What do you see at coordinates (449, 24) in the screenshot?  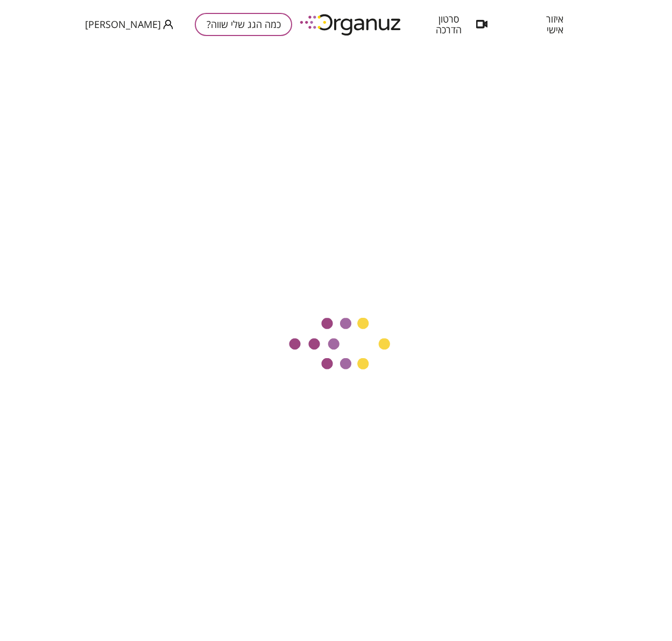 I see `span: סרטון הדרכה` at bounding box center [449, 24].